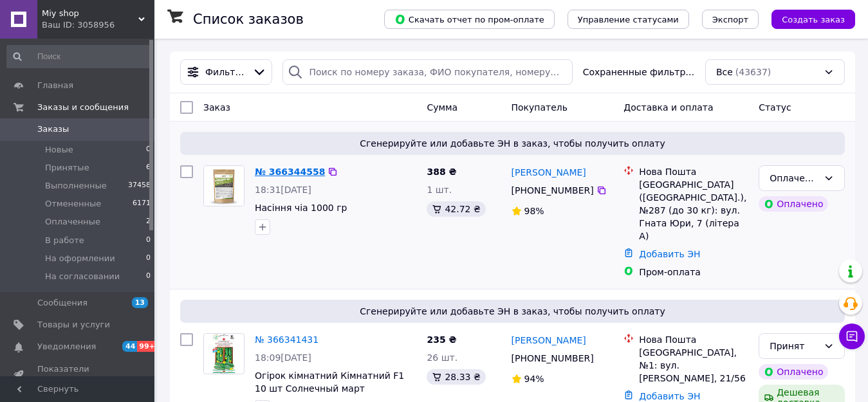  I want to click on div: 28.33 ₴, so click(456, 377).